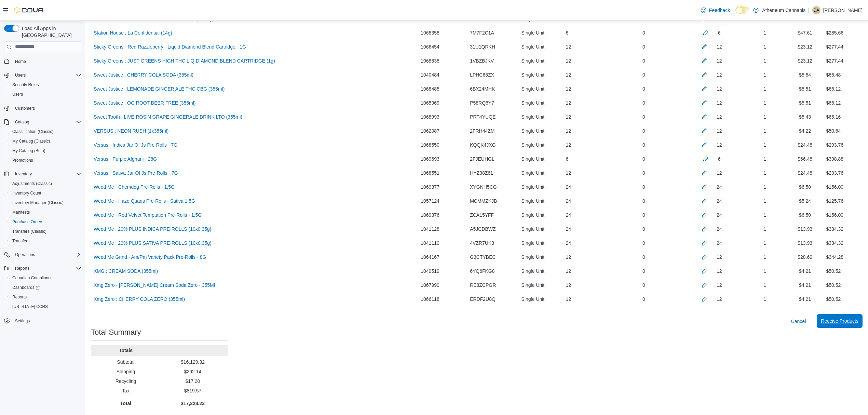 This screenshot has width=868, height=415. I want to click on span: 1062087, so click(430, 131).